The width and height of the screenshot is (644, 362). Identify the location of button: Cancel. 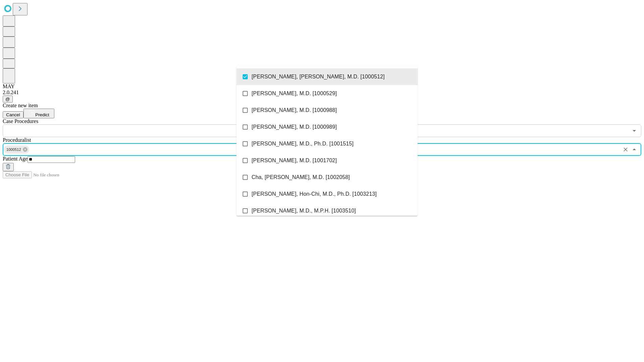
(13, 115).